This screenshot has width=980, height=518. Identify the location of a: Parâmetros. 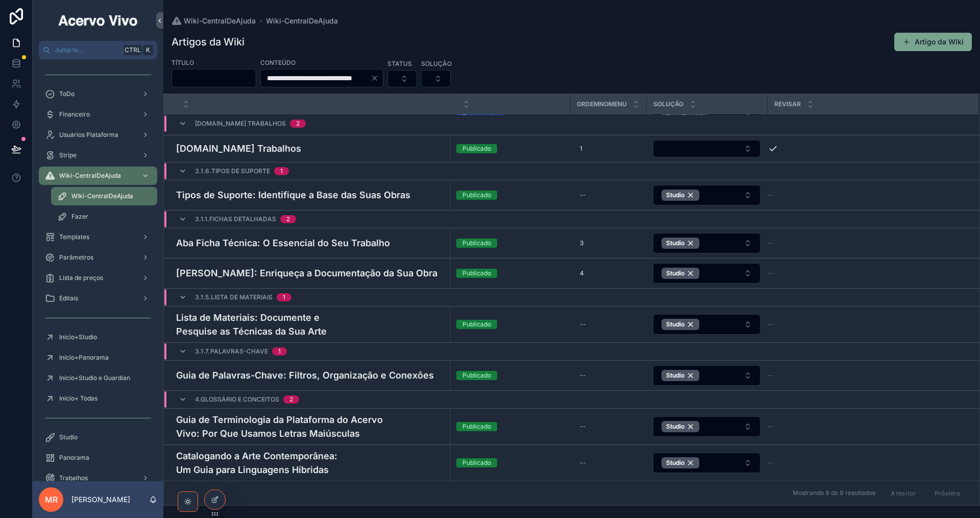
(98, 258).